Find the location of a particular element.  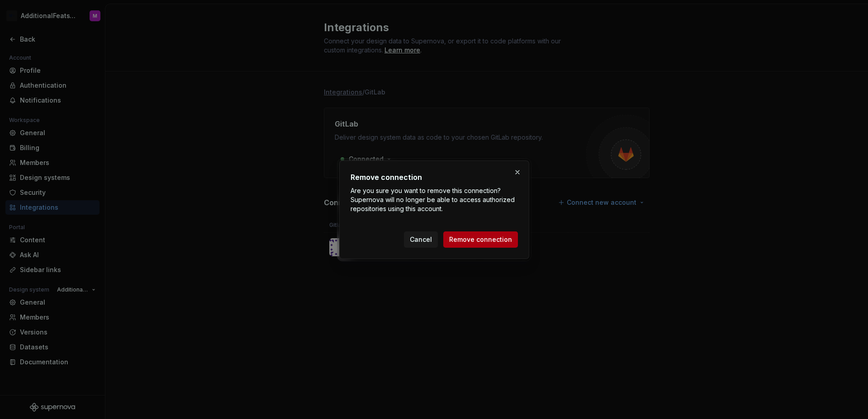

p: Are you sure you want to remove this connection? Supernova will no longer be able to access autho... is located at coordinates (434, 200).